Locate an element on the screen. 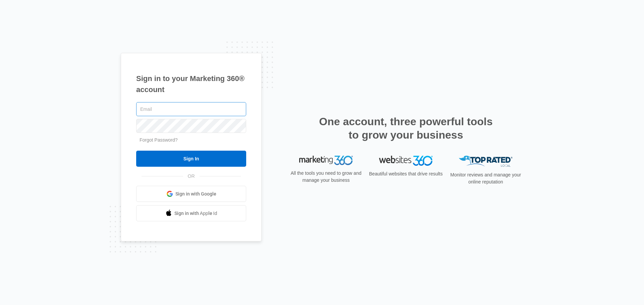  p: All the tools you need to grow and manage your business is located at coordinates (326, 177).